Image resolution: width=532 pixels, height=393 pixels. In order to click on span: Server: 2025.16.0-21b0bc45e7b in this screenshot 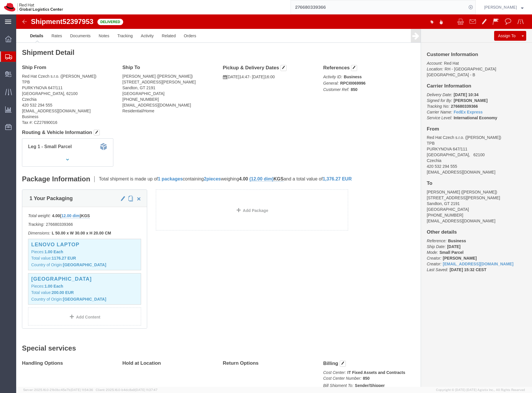, I will do `click(58, 390)`.